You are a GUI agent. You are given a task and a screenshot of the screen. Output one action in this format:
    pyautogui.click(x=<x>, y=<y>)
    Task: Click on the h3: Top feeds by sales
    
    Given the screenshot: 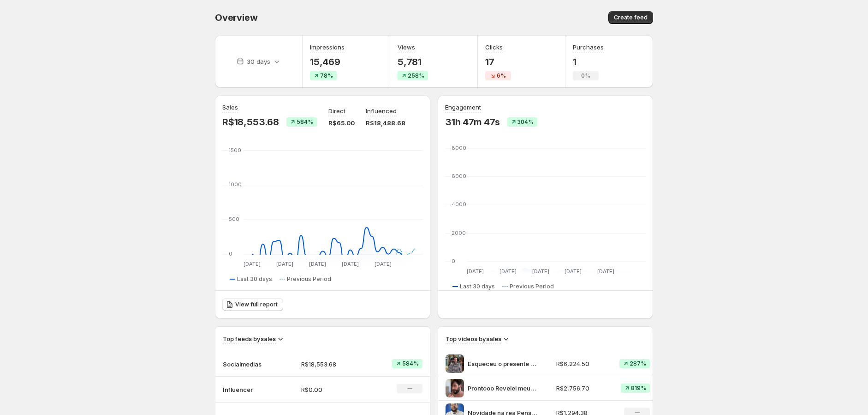 What is the action you would take?
    pyautogui.click(x=249, y=339)
    